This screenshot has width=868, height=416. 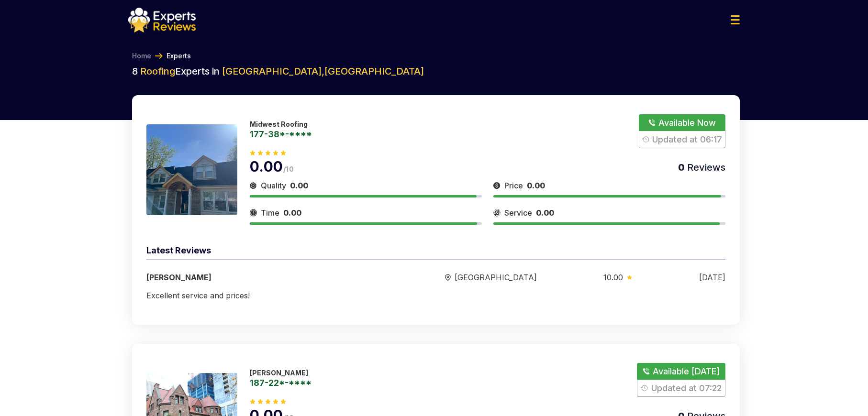 What do you see at coordinates (613, 278) in the screenshot?
I see `span: 10.00` at bounding box center [613, 278].